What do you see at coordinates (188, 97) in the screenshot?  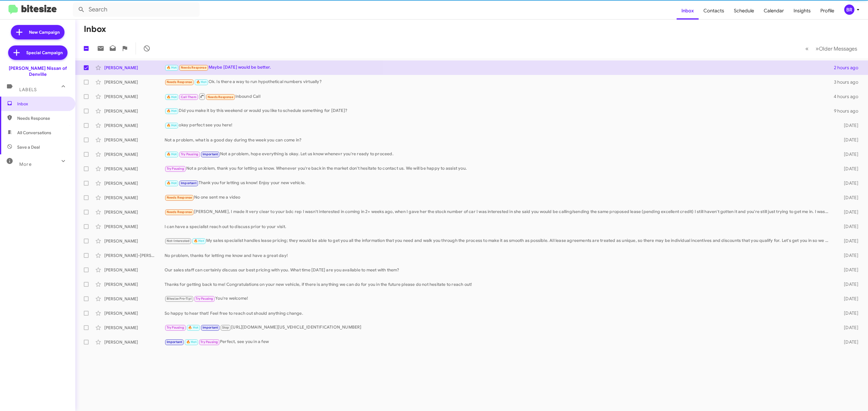 I see `span: Call Them` at bounding box center [188, 97].